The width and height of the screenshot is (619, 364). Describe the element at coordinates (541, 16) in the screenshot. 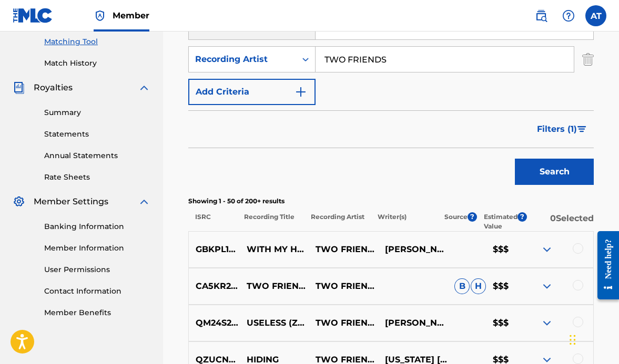

I see `a: Public Search` at that location.